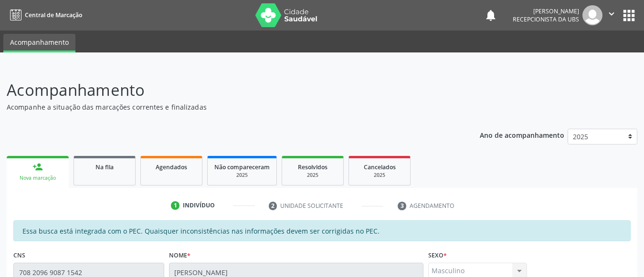 The height and width of the screenshot is (277, 644). What do you see at coordinates (45, 15) in the screenshot?
I see `a: Central de Marcação` at bounding box center [45, 15].